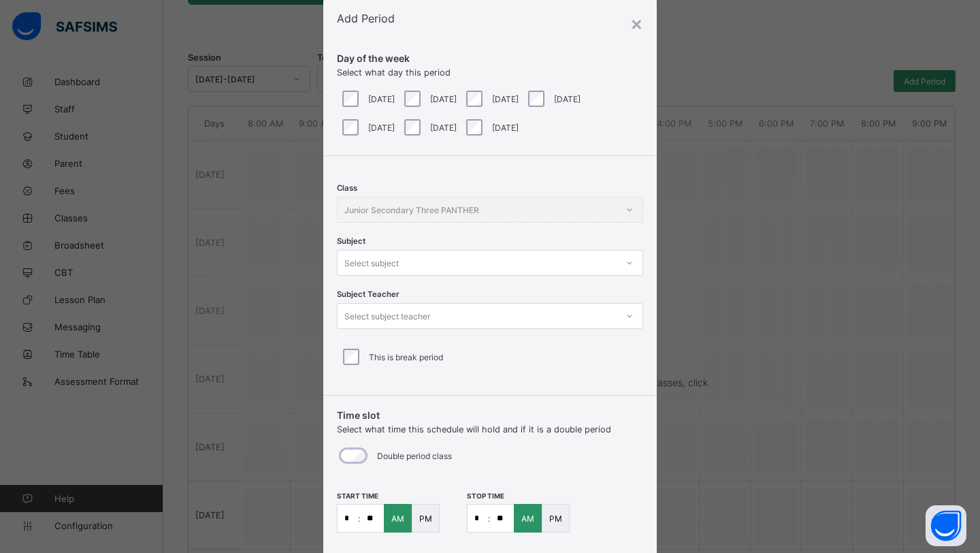  What do you see at coordinates (490, 415) in the screenshot?
I see `span: Time slot` at bounding box center [490, 415].